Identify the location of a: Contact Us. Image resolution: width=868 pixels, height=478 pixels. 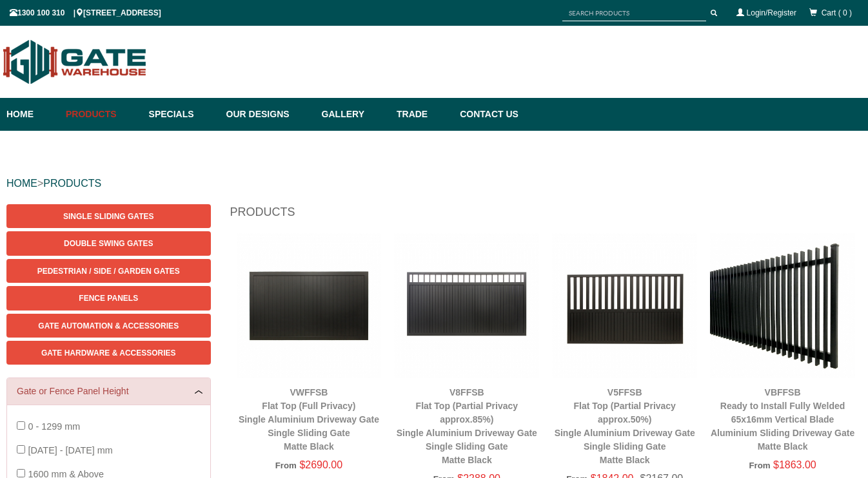
(486, 114).